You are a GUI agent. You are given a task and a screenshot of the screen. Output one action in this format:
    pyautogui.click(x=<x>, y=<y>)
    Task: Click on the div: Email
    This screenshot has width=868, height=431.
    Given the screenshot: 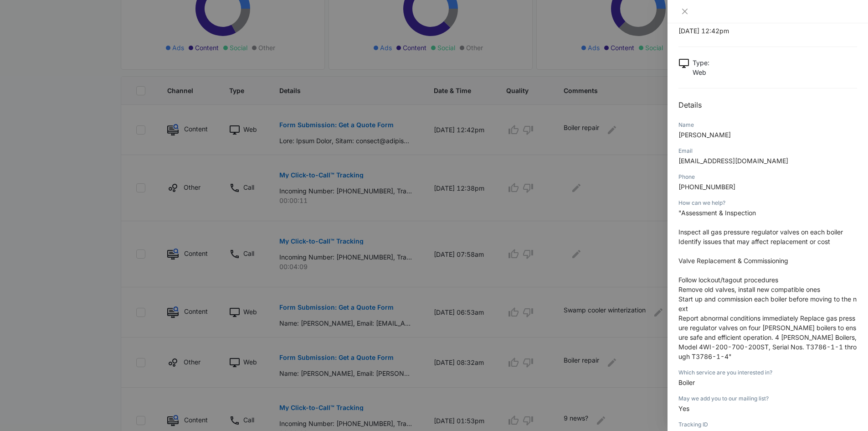 What is the action you would take?
    pyautogui.click(x=768, y=151)
    